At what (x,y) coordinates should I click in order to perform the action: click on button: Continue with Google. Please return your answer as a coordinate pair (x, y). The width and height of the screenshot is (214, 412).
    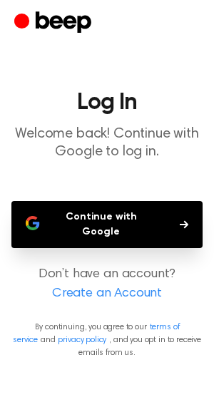
    Looking at the image, I should click on (107, 225).